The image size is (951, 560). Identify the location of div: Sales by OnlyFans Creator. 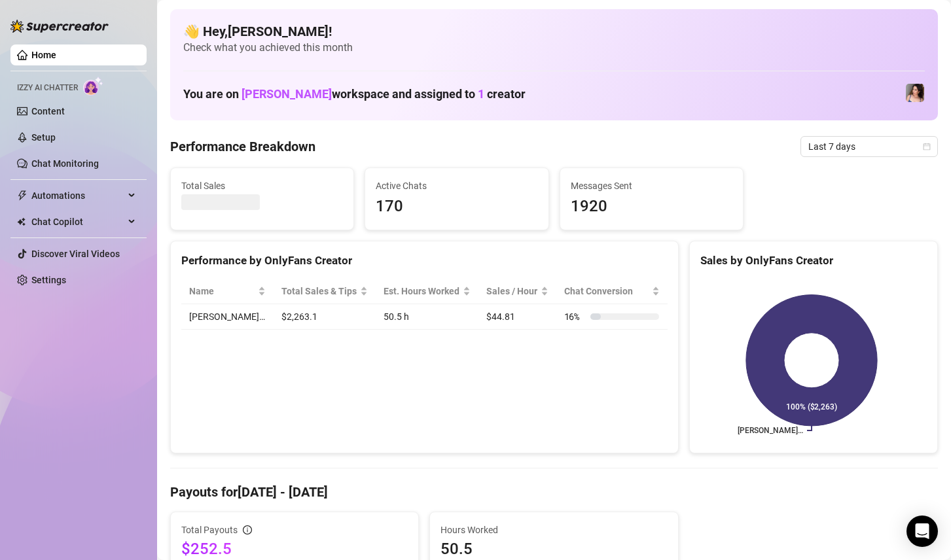
(814, 261).